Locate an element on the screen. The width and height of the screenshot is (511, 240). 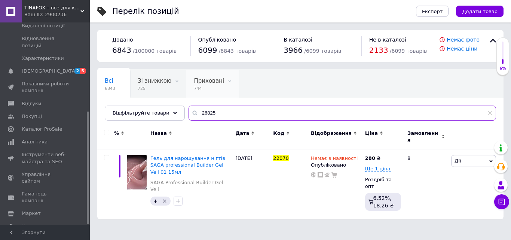
svg: Видалити мітку is located at coordinates (164, 201).